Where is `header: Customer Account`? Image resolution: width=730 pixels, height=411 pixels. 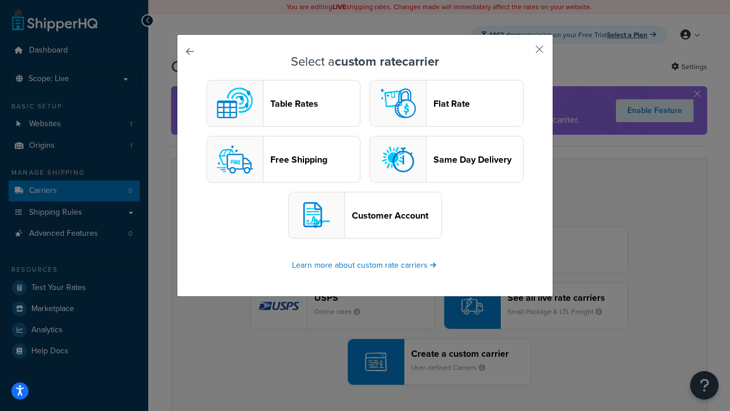 header: Customer Account is located at coordinates (396, 215).